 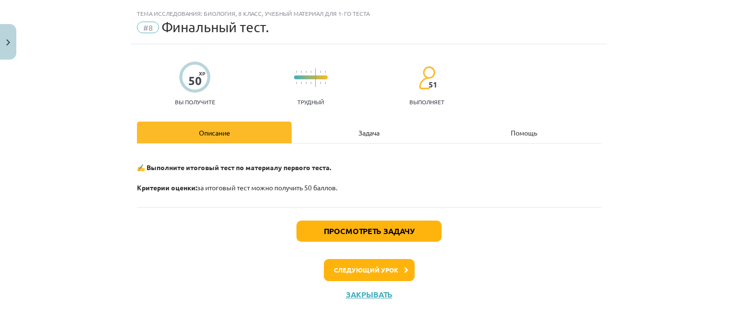 I want to click on font: Финальный тест., so click(x=215, y=27).